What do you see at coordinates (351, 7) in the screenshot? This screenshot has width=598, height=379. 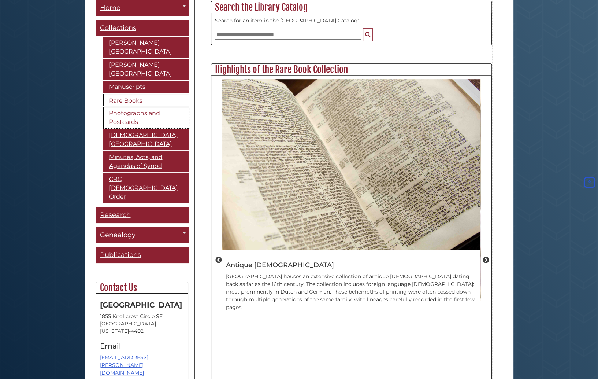 I see `h2: Search the Library Catalog` at bounding box center [351, 7].